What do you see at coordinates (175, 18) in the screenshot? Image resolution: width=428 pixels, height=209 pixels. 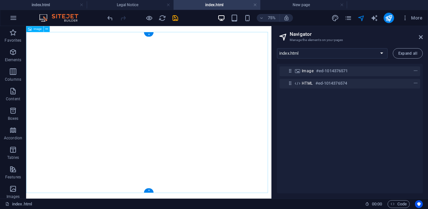 I see `button: save` at bounding box center [175, 18].